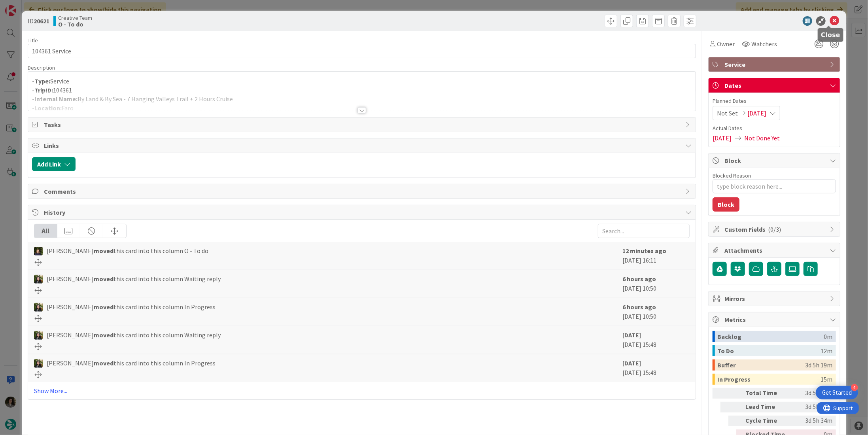  I want to click on span: Support, so click(26, 6).